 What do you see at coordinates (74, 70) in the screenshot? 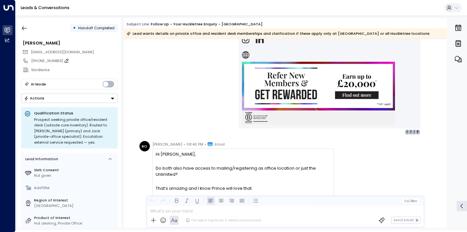
I see `div: SkinBestie` at bounding box center [74, 70].